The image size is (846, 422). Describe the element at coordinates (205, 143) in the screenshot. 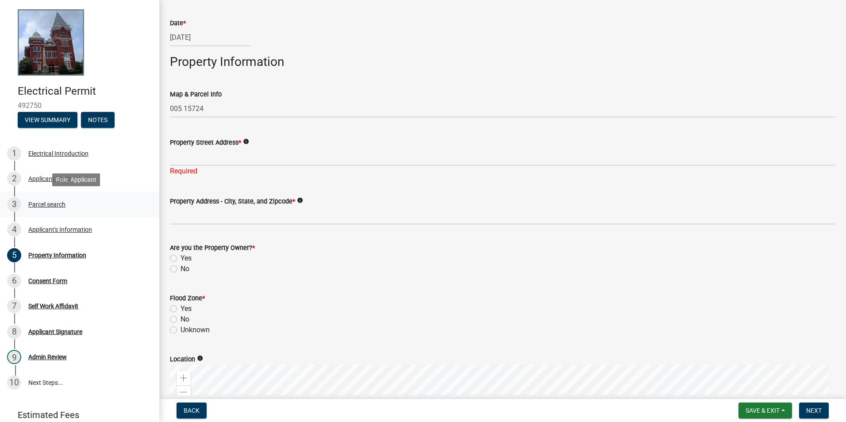

I see `label: Property Street Address` at that location.